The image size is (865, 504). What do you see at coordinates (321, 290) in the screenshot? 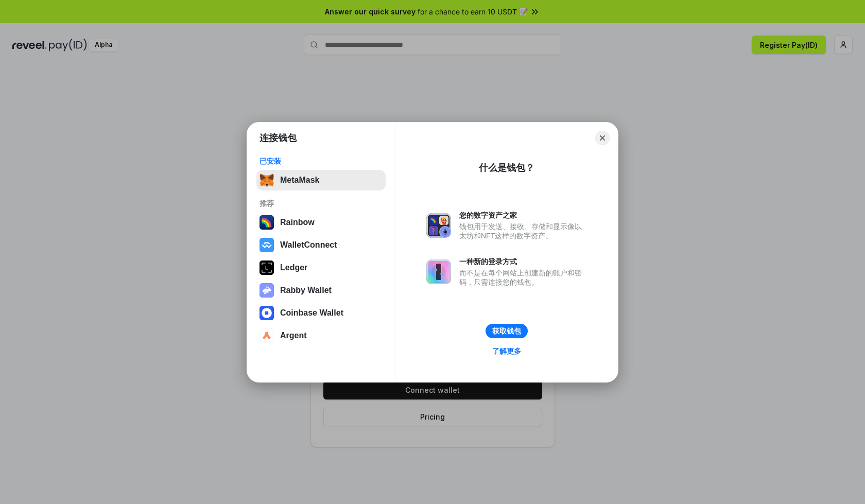
I see `button: Rabby Wallet` at bounding box center [321, 290].